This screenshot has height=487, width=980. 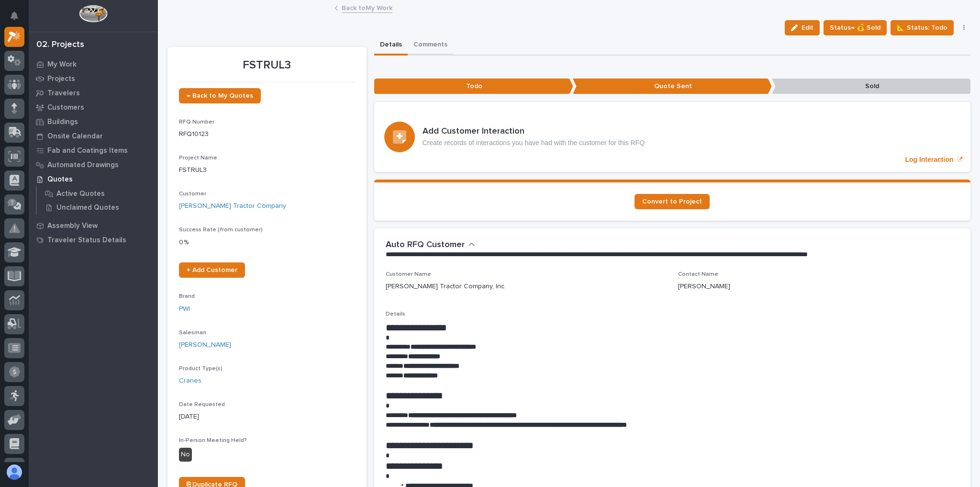 What do you see at coordinates (196, 122) in the screenshot?
I see `span: RFQ Number` at bounding box center [196, 122].